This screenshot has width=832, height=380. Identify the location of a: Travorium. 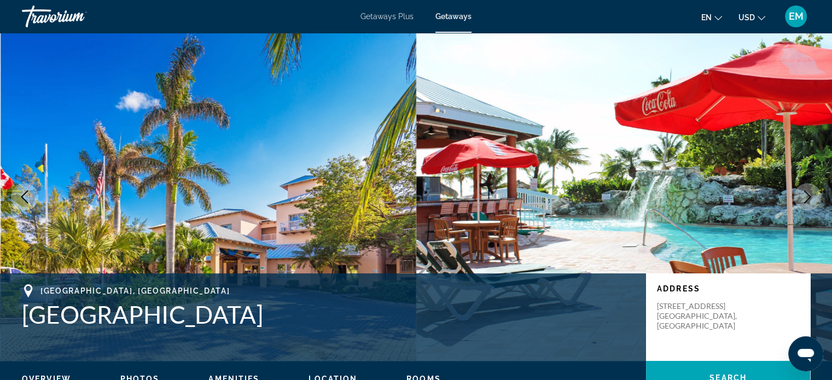
(77, 16).